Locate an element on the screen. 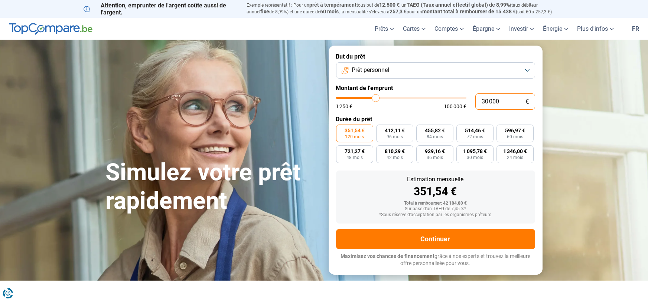 This screenshot has height=301, width=648. span: prêt à tempérament is located at coordinates (333, 5).